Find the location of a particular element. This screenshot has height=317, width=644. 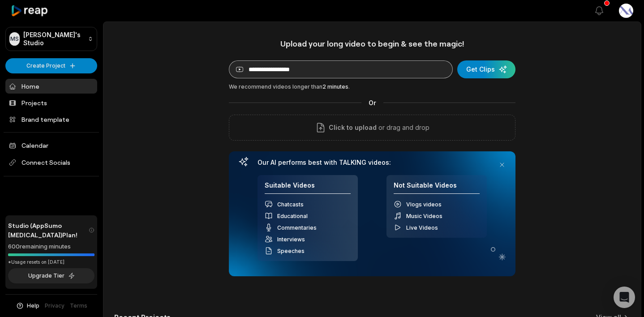

span: Speeches is located at coordinates (290, 250).